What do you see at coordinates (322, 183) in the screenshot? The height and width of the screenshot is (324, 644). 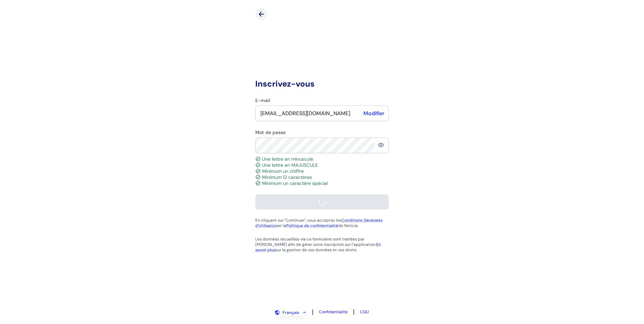 I see `p: Minimum un caractère spécial` at bounding box center [322, 183].